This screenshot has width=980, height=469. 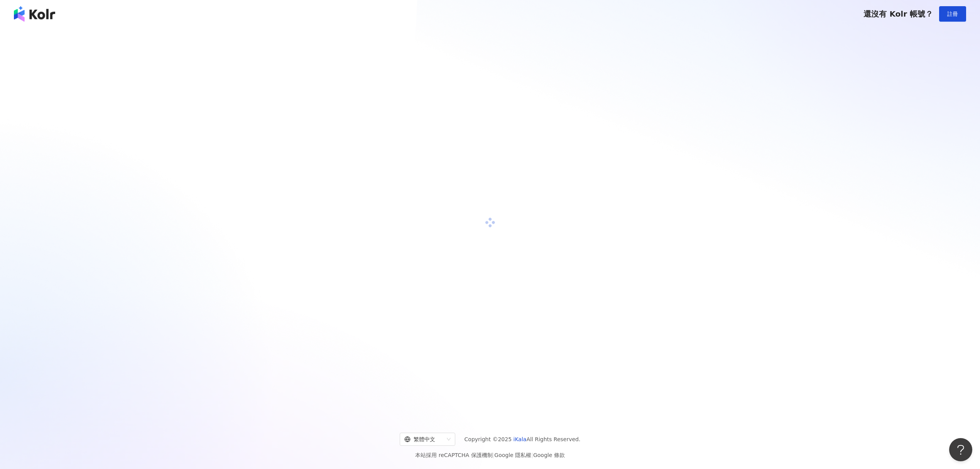 What do you see at coordinates (953, 14) in the screenshot?
I see `button: 註冊` at bounding box center [953, 14].